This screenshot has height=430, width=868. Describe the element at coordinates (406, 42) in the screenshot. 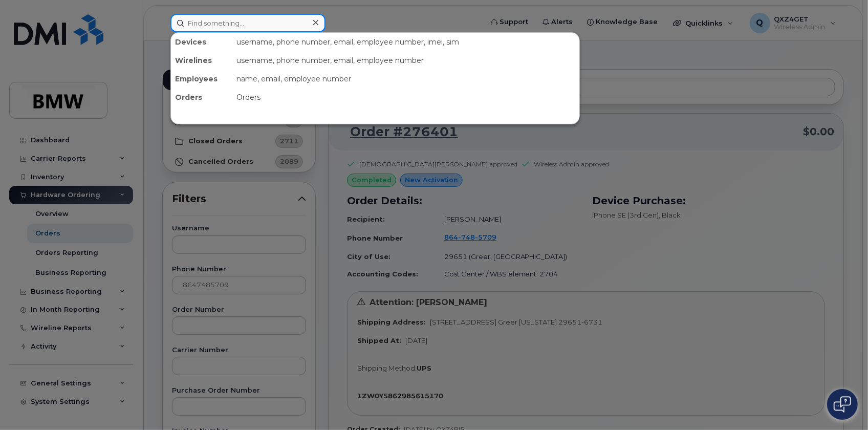

I see `div: username, phone number, email, employee number, imei, sim` at that location.